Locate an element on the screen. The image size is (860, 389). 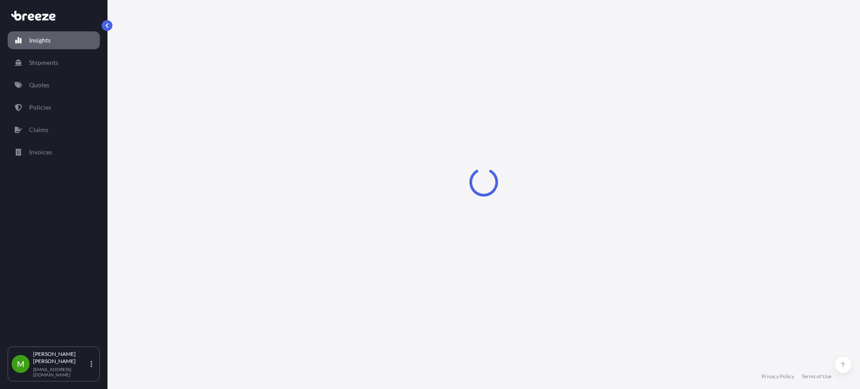
p: Policies is located at coordinates (40, 108).